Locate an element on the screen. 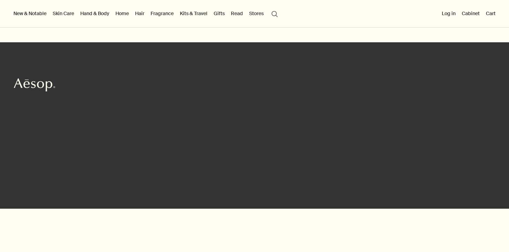  p: All of our formulations for hand and body—whether their purpose is to effectively cleanse, hydrat... is located at coordinates (156, 118).